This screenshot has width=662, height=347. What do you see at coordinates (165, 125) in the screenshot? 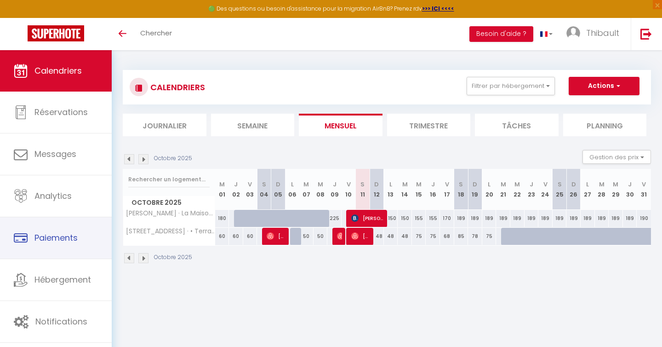
I see `li: Journalier` at bounding box center [165, 125].